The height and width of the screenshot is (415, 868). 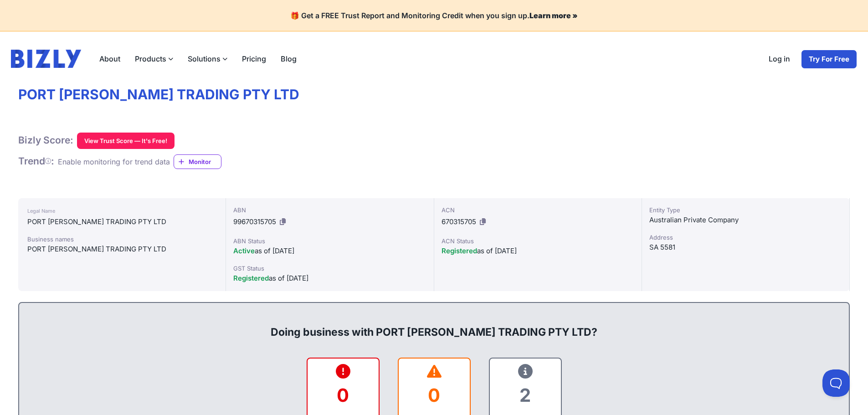 I want to click on a: Try For Free, so click(x=829, y=59).